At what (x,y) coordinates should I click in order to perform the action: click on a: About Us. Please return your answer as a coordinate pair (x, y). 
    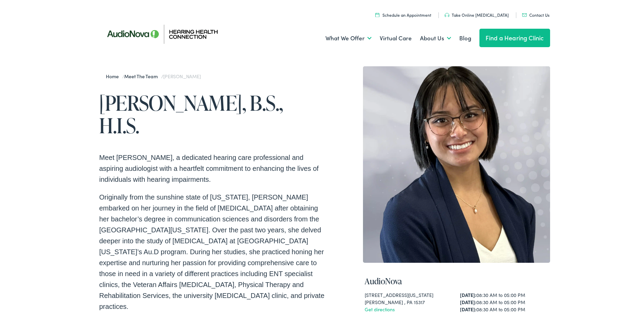
    Looking at the image, I should click on (436, 37).